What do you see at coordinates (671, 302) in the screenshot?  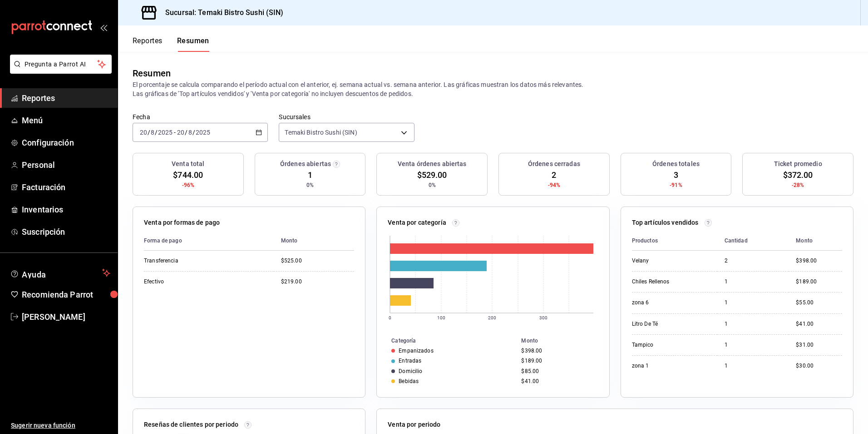 I see `div: zona 6` at bounding box center [671, 302].